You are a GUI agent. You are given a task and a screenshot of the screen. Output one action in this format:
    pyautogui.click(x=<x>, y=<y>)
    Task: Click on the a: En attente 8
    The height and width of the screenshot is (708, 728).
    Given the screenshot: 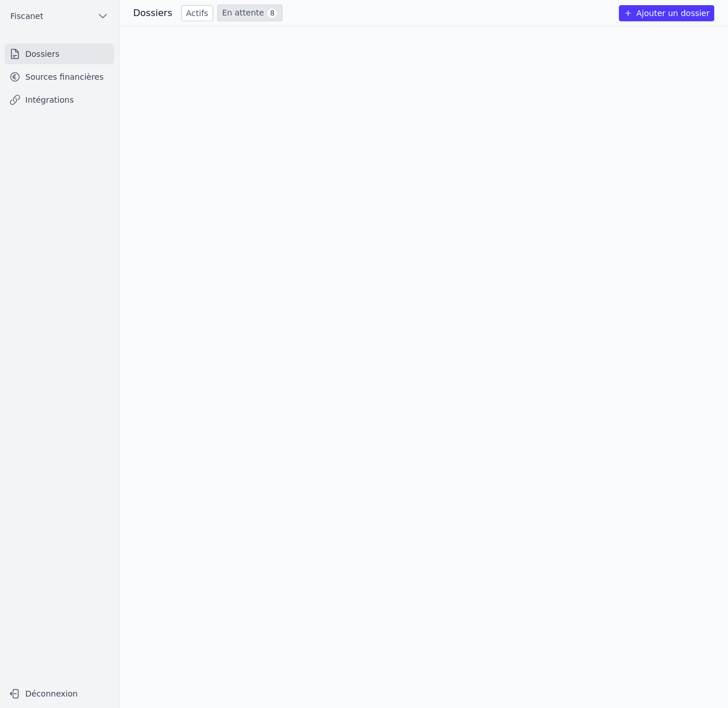 What is the action you would take?
    pyautogui.click(x=250, y=13)
    